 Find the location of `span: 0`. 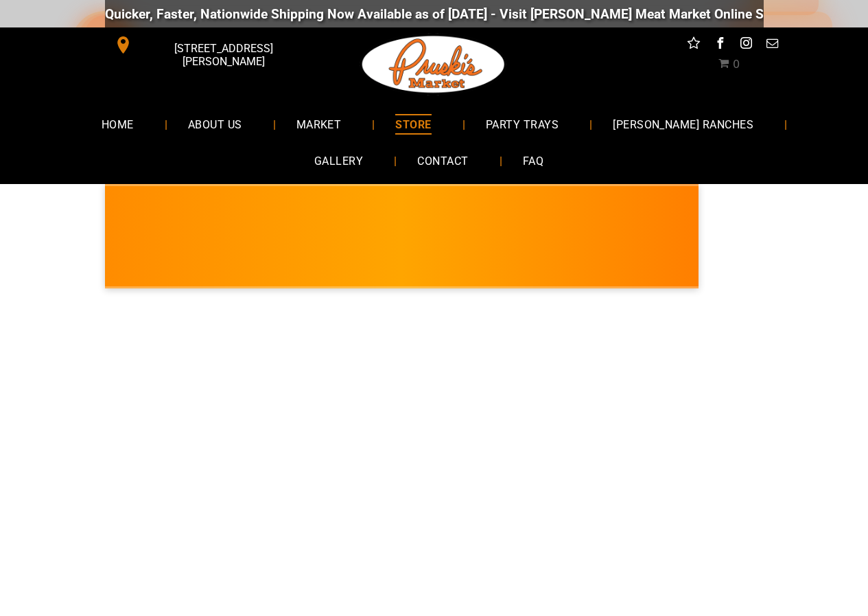

span: 0 is located at coordinates (736, 64).